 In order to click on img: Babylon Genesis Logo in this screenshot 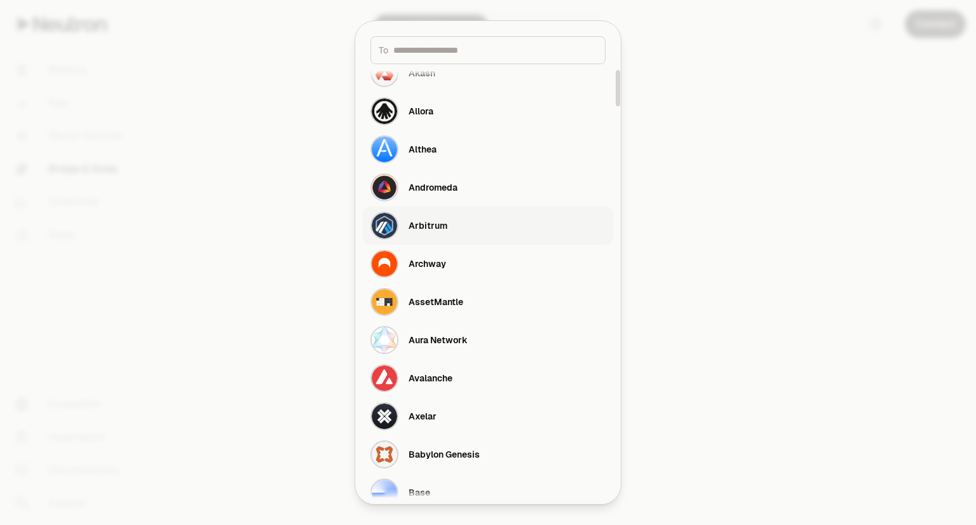, I will do `click(384, 454)`.